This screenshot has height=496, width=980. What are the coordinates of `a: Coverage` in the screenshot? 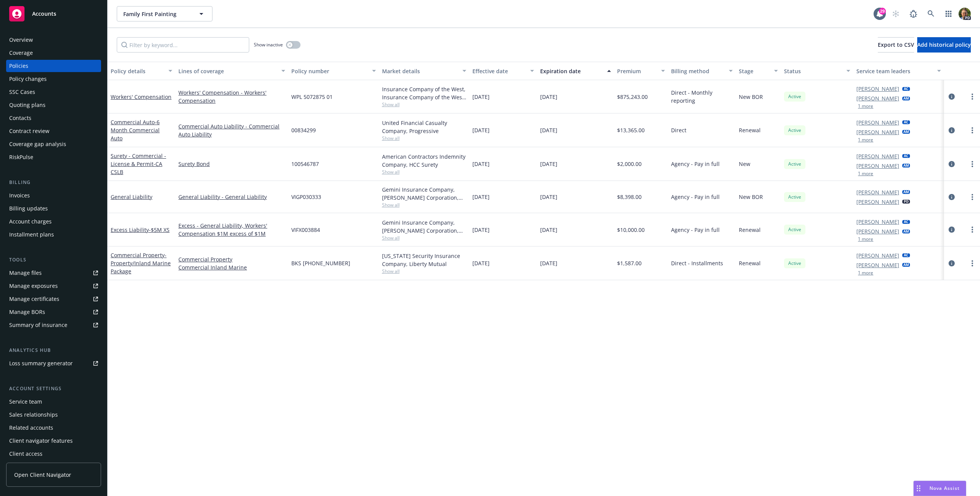 It's located at (53, 52).